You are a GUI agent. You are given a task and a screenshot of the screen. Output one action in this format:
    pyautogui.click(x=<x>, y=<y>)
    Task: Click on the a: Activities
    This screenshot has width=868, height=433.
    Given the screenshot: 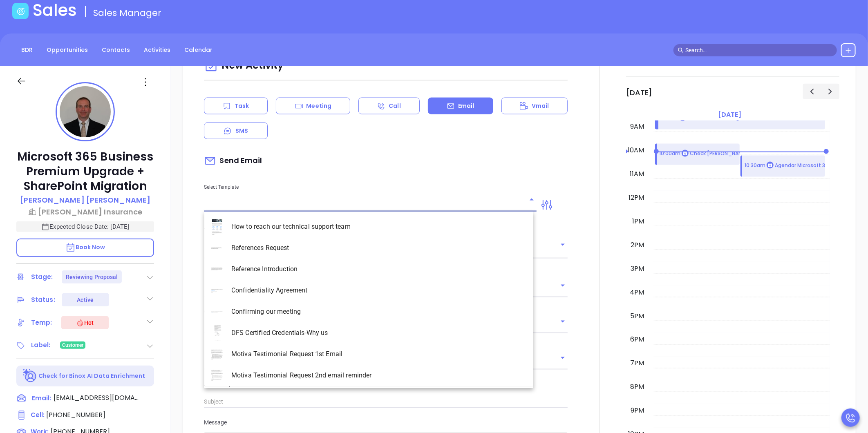 What is the action you would take?
    pyautogui.click(x=157, y=50)
    